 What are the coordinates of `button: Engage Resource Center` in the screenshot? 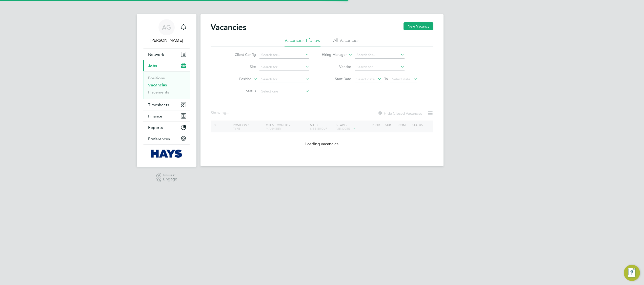 It's located at (632, 273).